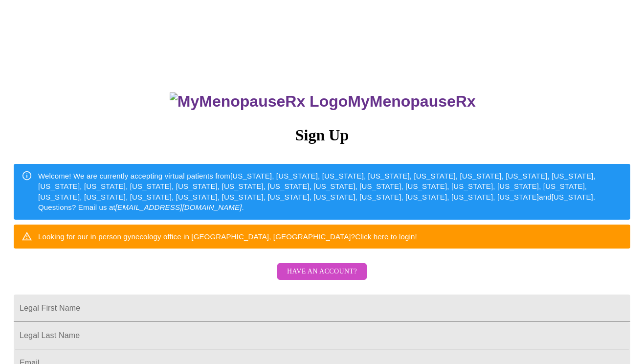 This screenshot has width=644, height=364. Describe the element at coordinates (386, 237) in the screenshot. I see `a: Click here to login!` at that location.